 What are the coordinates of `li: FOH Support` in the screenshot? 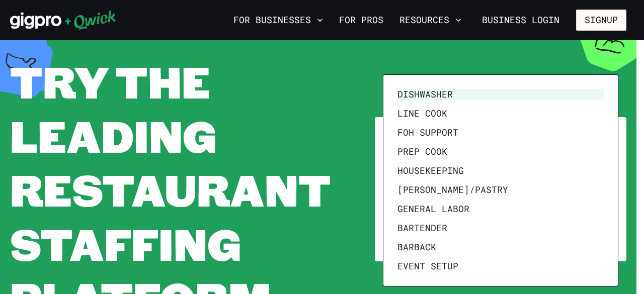 It's located at (501, 133).